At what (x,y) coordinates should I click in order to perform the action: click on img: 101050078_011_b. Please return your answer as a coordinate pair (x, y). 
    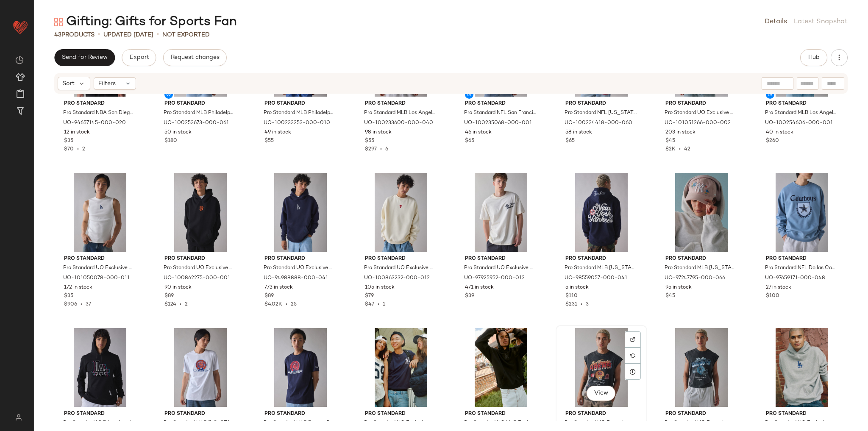
    Looking at the image, I should click on (100, 212).